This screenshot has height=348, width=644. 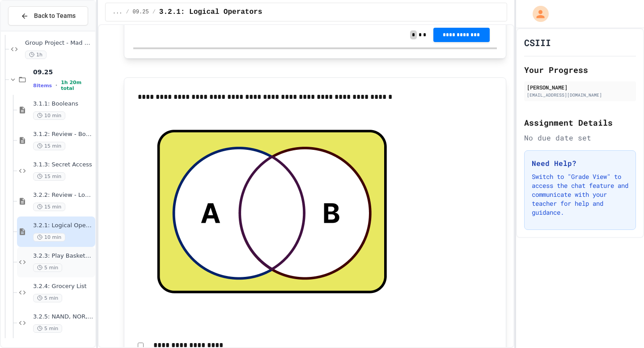 I want to click on div: No due date set, so click(x=580, y=138).